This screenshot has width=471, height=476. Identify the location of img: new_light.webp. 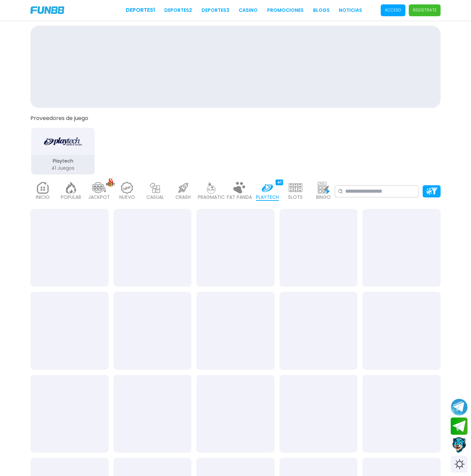
(127, 188).